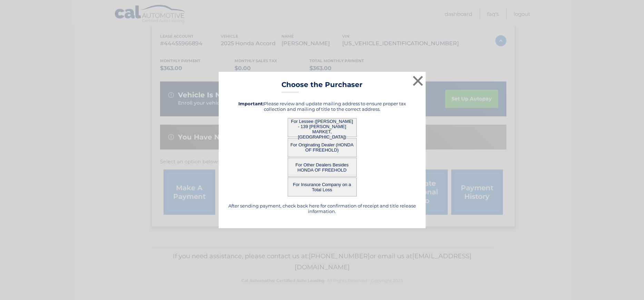 The height and width of the screenshot is (300, 644). I want to click on h5: Please review and update mailing address to ensure proper tax collection and mailing of title to ..., so click(322, 106).